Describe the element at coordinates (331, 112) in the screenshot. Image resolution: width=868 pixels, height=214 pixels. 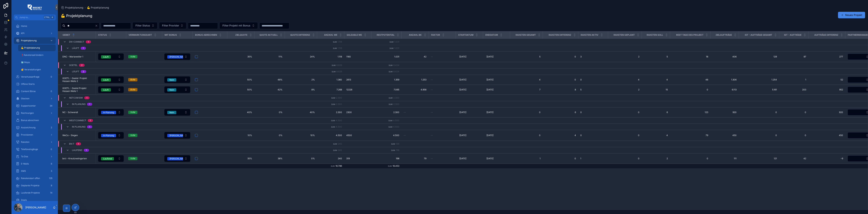
I see `a: 2.300` at that location.